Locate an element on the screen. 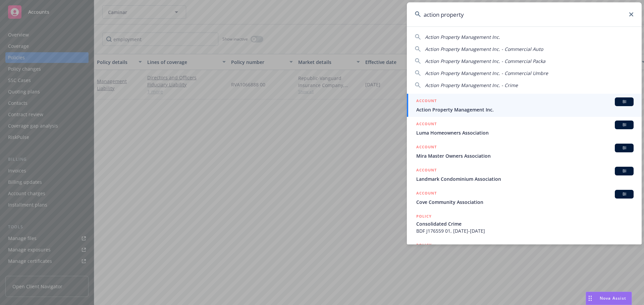 This screenshot has width=644, height=305. span: Action Property Management Inc. - Crime is located at coordinates (471, 85).